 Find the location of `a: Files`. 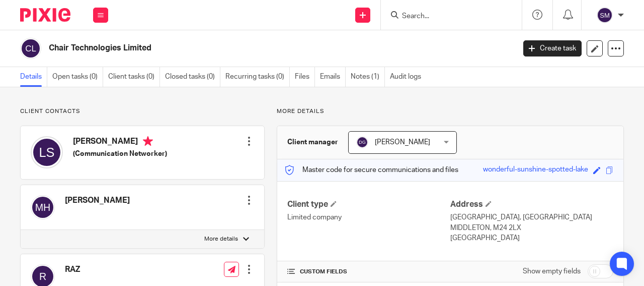

a: Files is located at coordinates (305, 77).